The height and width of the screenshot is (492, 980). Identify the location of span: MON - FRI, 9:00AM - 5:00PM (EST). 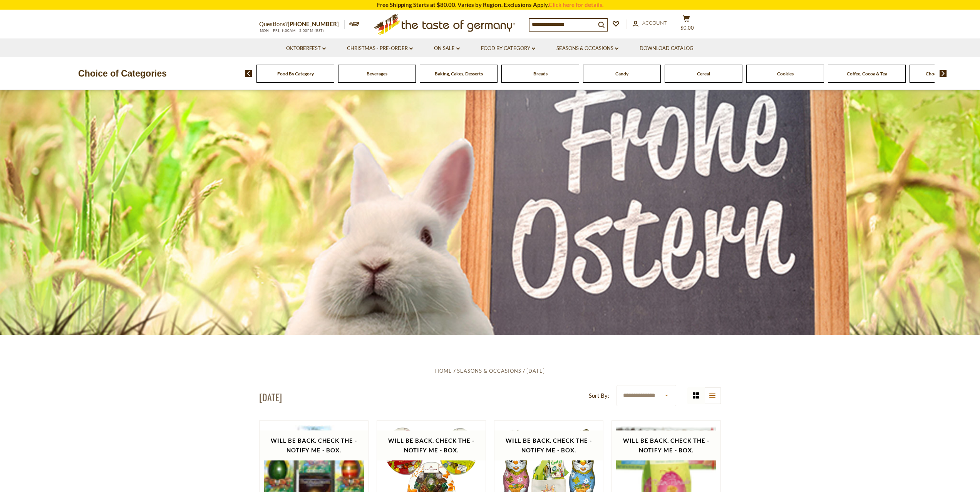
(292, 31).